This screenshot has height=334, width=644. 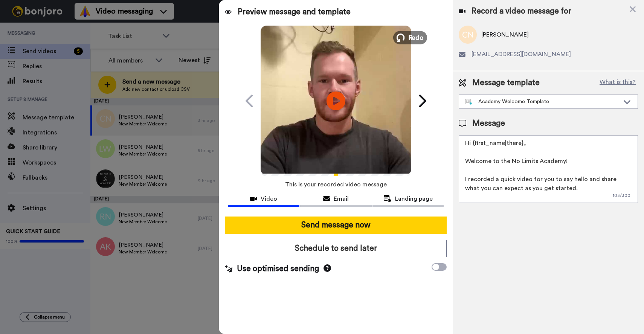 I want to click on button: What is this?, so click(x=618, y=83).